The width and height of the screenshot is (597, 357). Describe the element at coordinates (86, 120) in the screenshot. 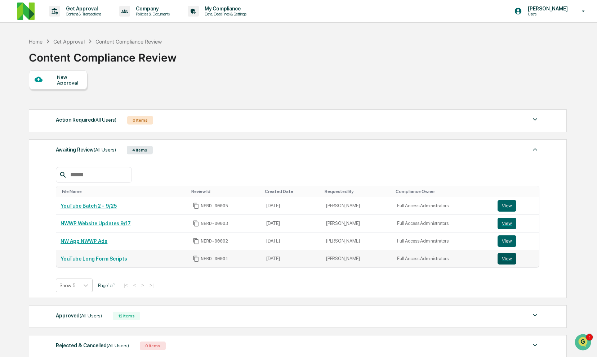

I see `div: Action Required` at that location.